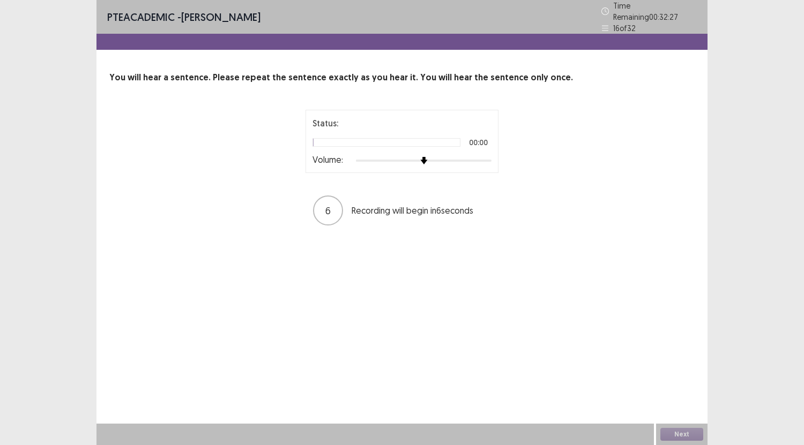  I want to click on p: You will hear a sentence. Please repeat the sentence exactly as you hear it. You will hear the se..., so click(402, 78).